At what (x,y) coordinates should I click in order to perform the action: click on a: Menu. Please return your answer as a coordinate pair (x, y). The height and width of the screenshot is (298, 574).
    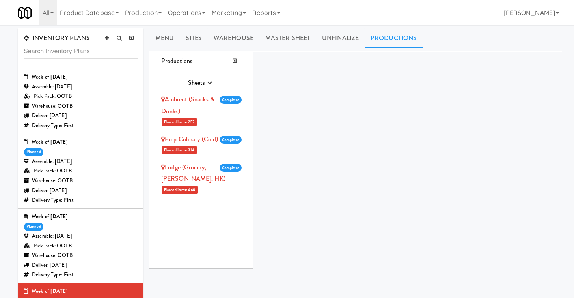
    Looking at the image, I should click on (164, 38).